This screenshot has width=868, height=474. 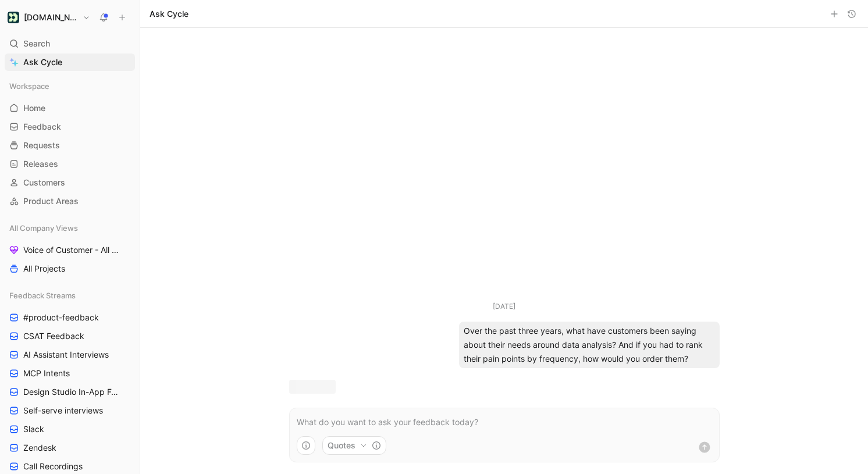 I want to click on h1: Ask Cycle, so click(x=169, y=14).